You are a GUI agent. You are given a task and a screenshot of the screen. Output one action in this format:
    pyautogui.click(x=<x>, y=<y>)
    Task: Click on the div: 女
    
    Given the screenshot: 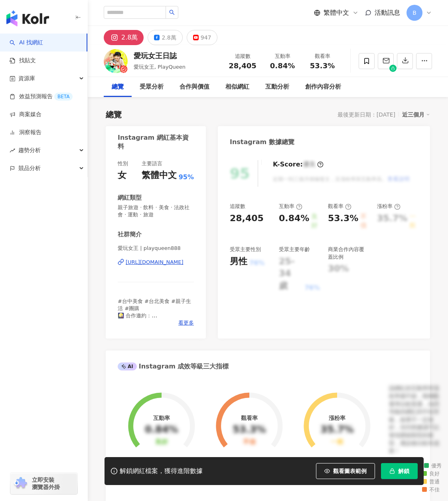 What is the action you would take?
    pyautogui.click(x=122, y=175)
    